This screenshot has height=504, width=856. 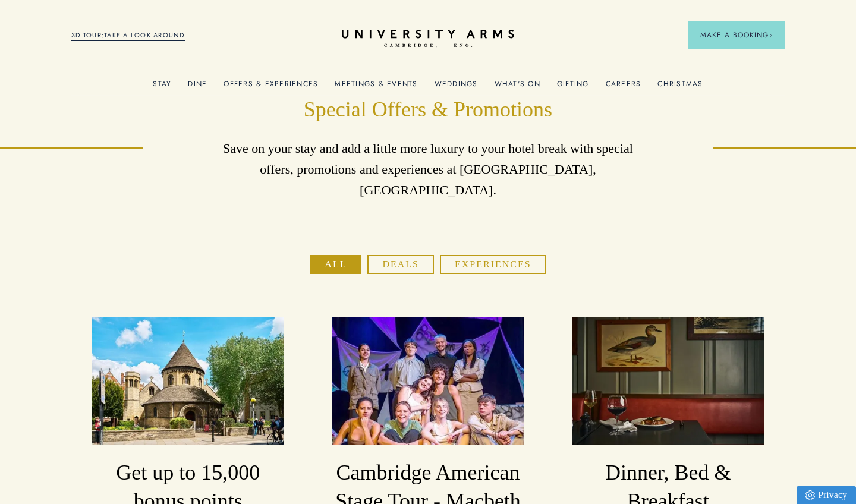 What do you see at coordinates (428, 38) in the screenshot?
I see `a: Home` at bounding box center [428, 38].